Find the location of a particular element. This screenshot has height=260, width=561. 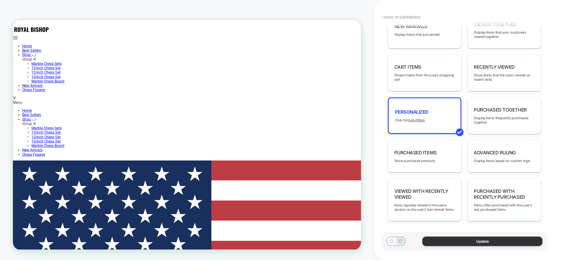

span: Display items frequently purchased together is located at coordinates (505, 120).